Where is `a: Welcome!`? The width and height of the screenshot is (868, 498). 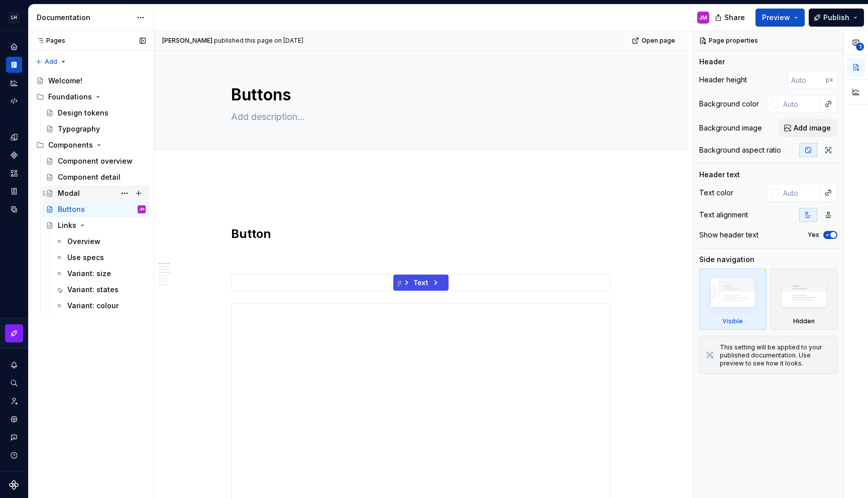
a: Welcome! is located at coordinates (91, 81).